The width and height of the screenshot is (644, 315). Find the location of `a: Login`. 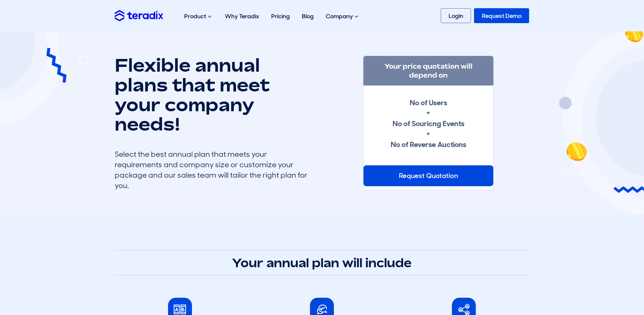

a: Login is located at coordinates (456, 16).